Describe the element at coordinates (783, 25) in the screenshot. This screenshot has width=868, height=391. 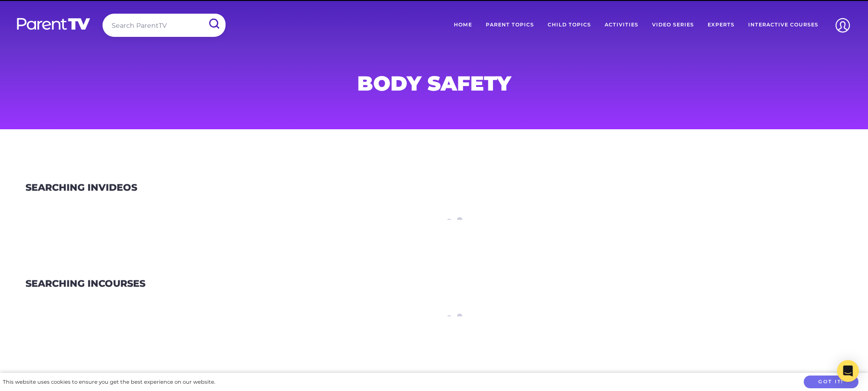
I see `a: Interactive Courses` at that location.